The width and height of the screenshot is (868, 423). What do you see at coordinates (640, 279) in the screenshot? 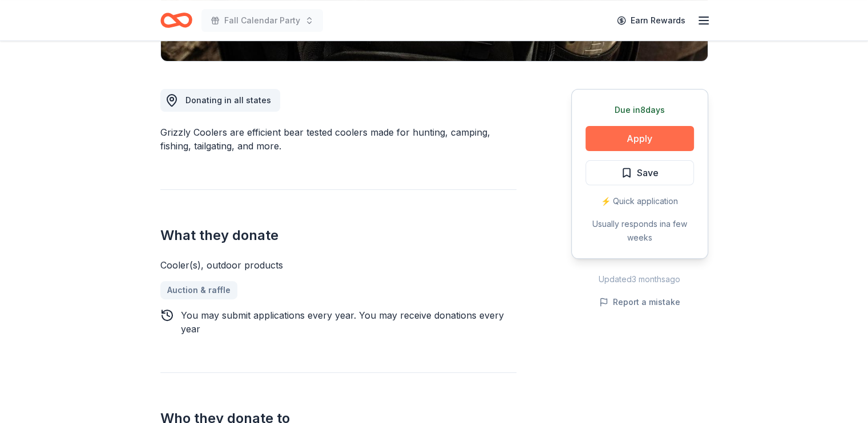
I see `div: Updated 3 months ago` at bounding box center [640, 279].